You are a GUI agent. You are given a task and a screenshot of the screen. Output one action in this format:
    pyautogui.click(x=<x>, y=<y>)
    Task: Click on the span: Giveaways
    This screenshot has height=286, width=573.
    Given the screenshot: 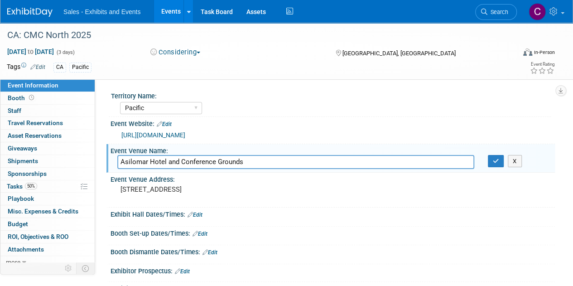 What is the action you would take?
    pyautogui.click(x=22, y=148)
    